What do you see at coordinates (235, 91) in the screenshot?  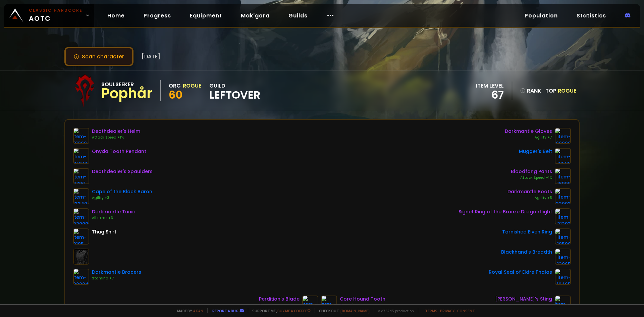 I see `div: guild` at bounding box center [235, 91].